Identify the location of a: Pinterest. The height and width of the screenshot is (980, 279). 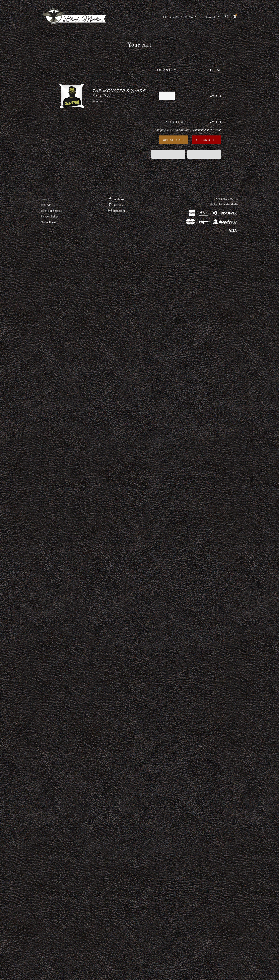
(116, 205).